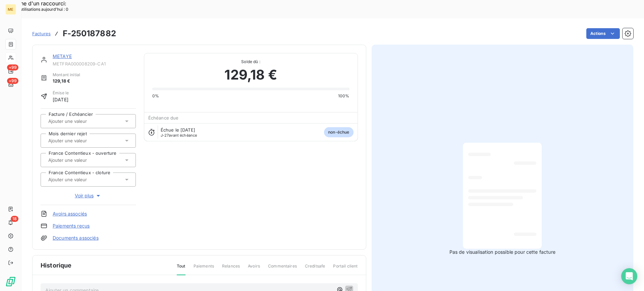  What do you see at coordinates (70, 214) in the screenshot?
I see `a: Avoirs associés` at bounding box center [70, 214].